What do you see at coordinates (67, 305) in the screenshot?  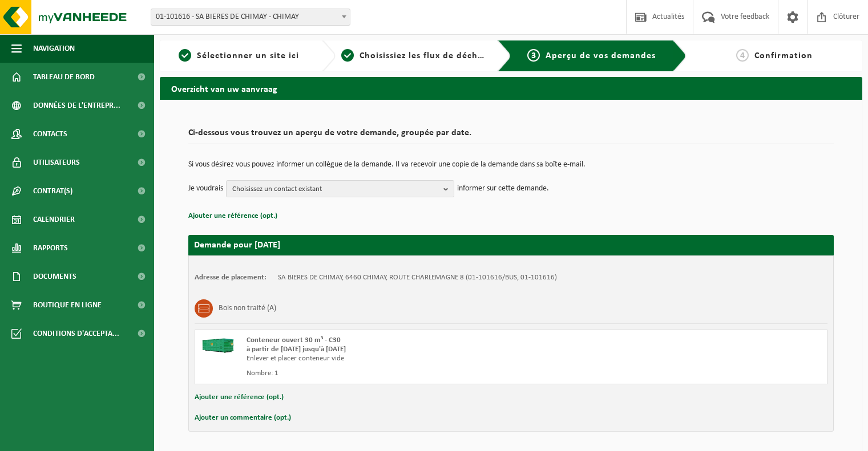 I see `span: Boutique en ligne` at bounding box center [67, 305].